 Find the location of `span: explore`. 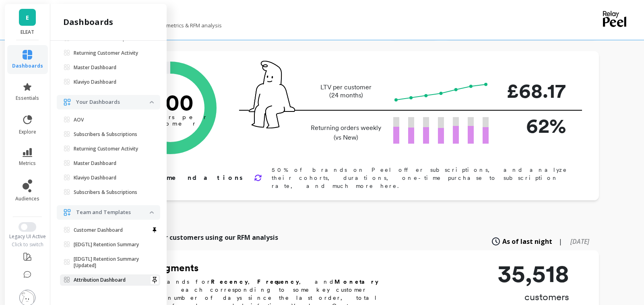

span: explore is located at coordinates (28, 132).